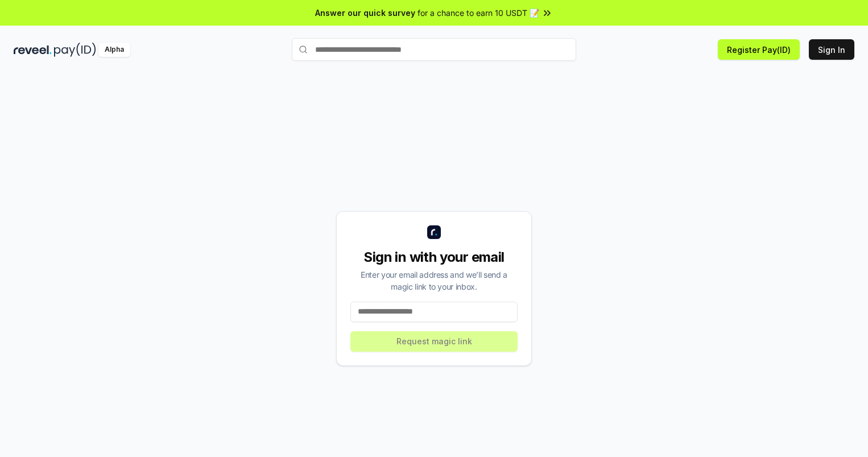 The image size is (868, 457). I want to click on span: Answer our quick survey, so click(365, 13).